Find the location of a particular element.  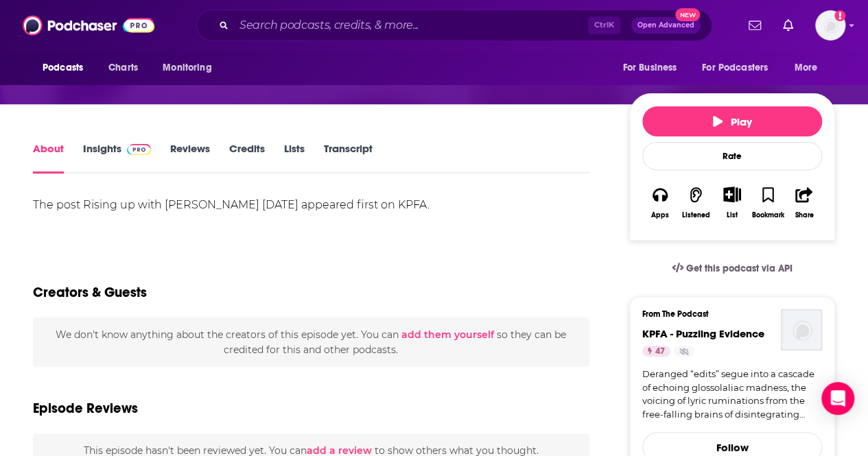

a: Reviews is located at coordinates (190, 157).